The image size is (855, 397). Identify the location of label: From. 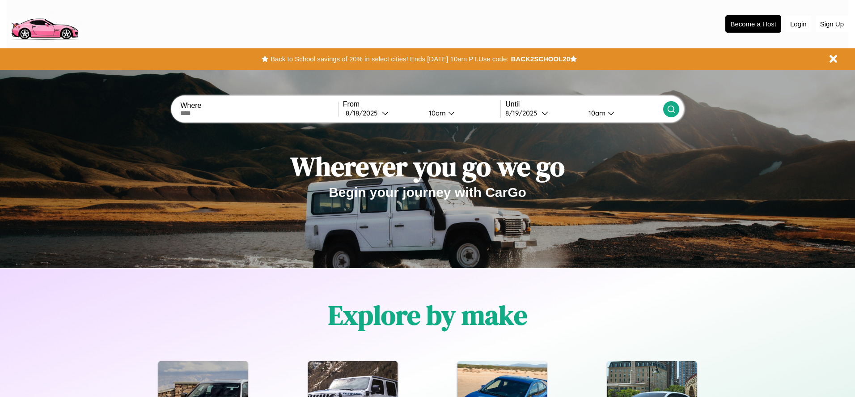
(422, 104).